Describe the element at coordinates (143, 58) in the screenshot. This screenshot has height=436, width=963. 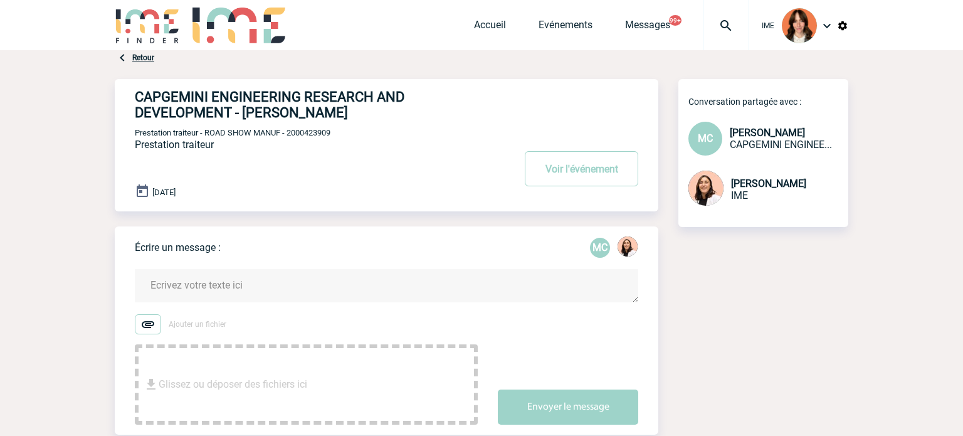
I see `a: Retour` at that location.